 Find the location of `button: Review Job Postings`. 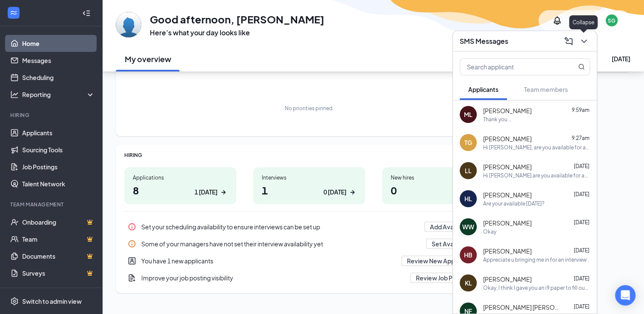

button: Review Job Postings is located at coordinates (444, 278).